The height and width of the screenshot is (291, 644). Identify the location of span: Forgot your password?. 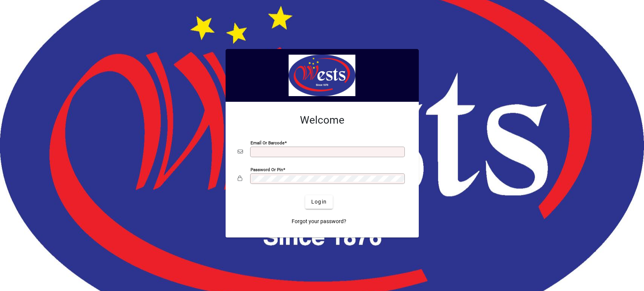
(319, 221).